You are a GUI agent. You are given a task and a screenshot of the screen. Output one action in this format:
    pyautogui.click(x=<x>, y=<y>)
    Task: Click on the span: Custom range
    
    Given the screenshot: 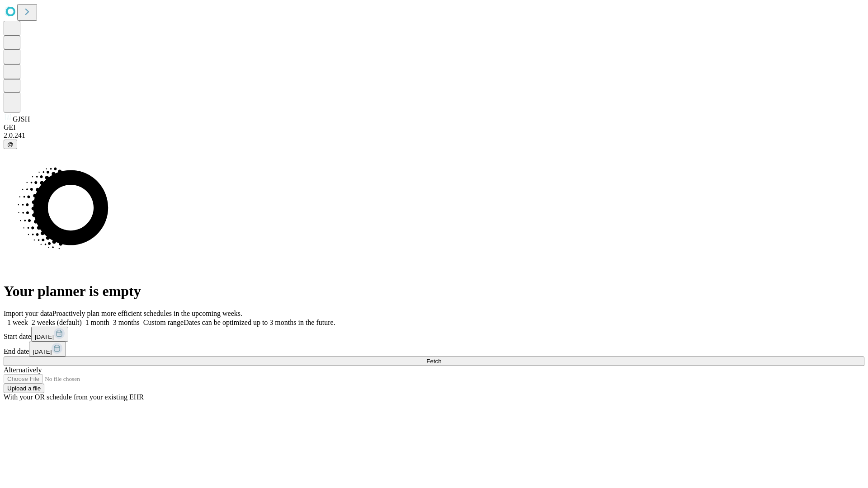 What is the action you would take?
    pyautogui.click(x=163, y=322)
    